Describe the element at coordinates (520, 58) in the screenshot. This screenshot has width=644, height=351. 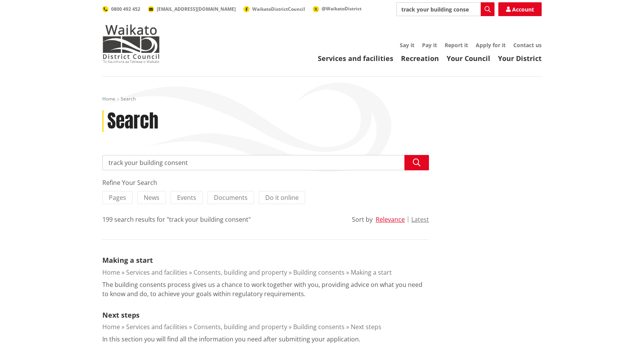
I see `a: Your District` at that location.